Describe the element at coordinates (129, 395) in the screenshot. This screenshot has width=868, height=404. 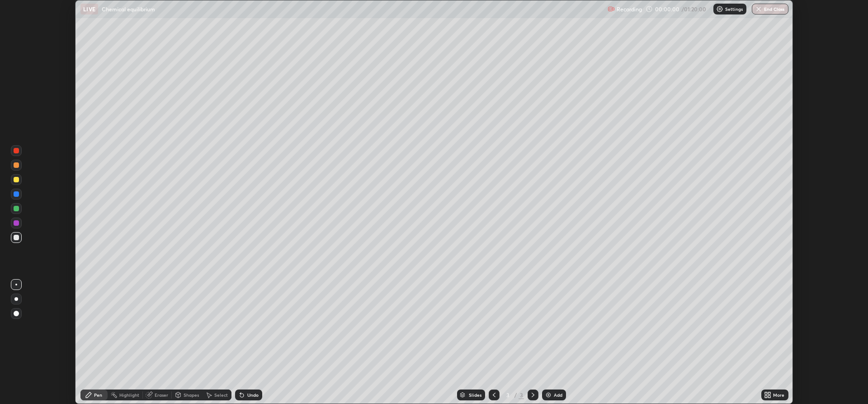
I see `div: Highlight` at that location.